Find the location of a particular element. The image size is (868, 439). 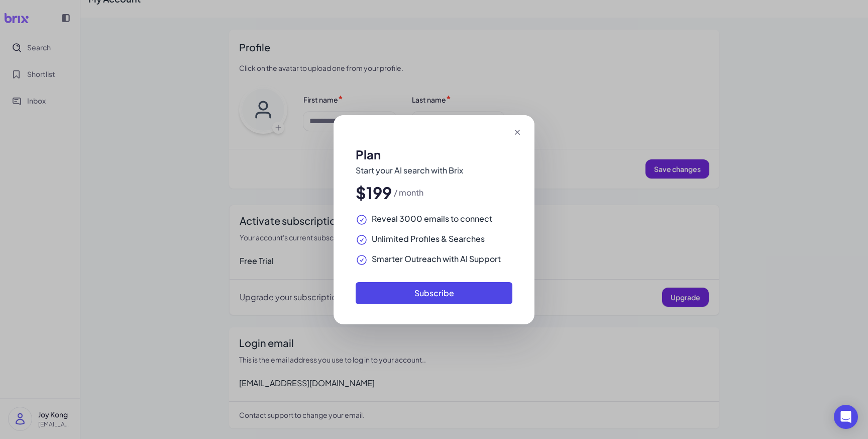

span: $199 is located at coordinates (374, 192).